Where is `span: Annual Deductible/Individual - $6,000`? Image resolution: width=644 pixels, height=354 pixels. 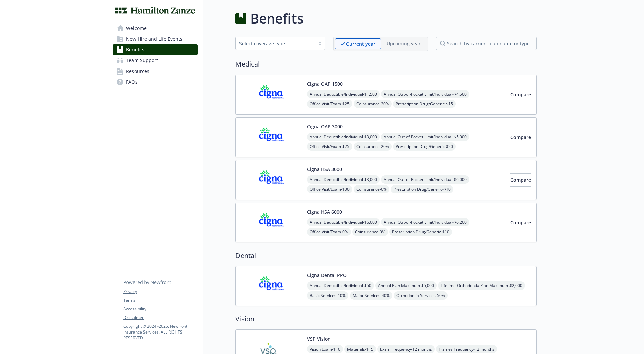
span: Annual Deductible/Individual - $6,000 is located at coordinates (343, 222).